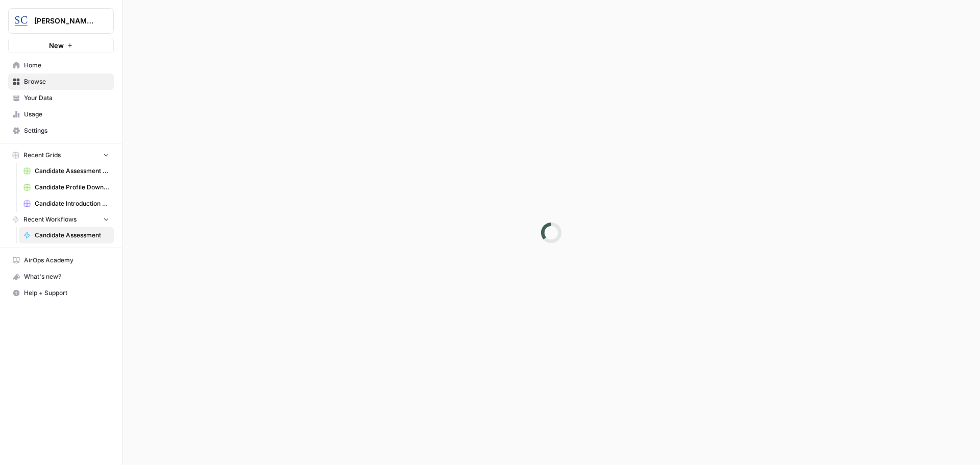 Image resolution: width=980 pixels, height=465 pixels. I want to click on a: Usage, so click(61, 115).